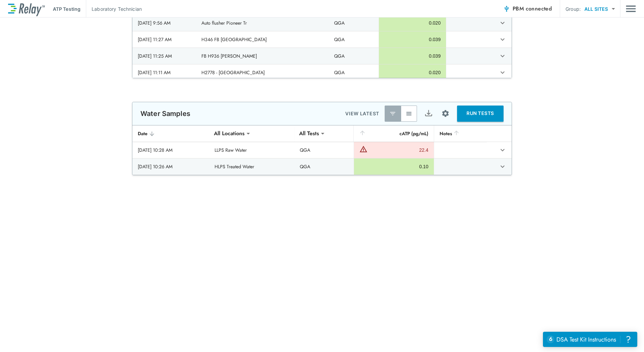 This screenshot has height=352, width=644. I want to click on p: VIEW LATEST, so click(362, 114).